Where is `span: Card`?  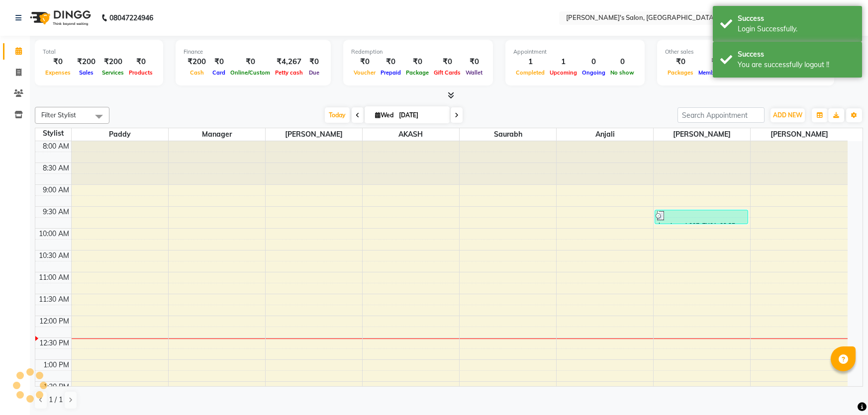
span: Card is located at coordinates (219, 73).